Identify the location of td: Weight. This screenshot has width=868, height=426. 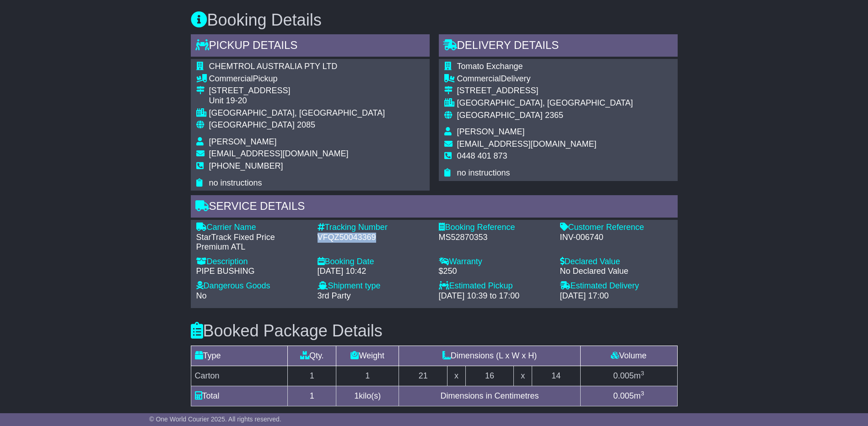
(367, 356).